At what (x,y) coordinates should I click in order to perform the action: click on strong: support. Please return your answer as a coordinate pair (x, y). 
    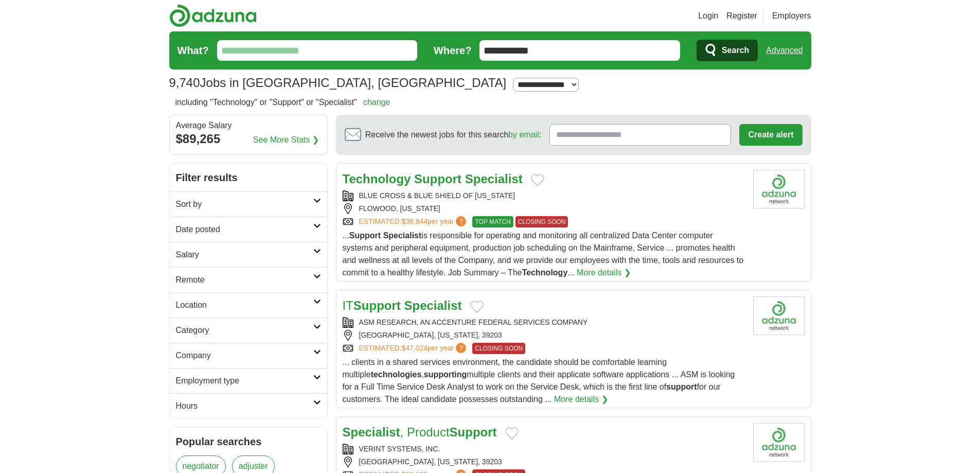
    Looking at the image, I should click on (681, 387).